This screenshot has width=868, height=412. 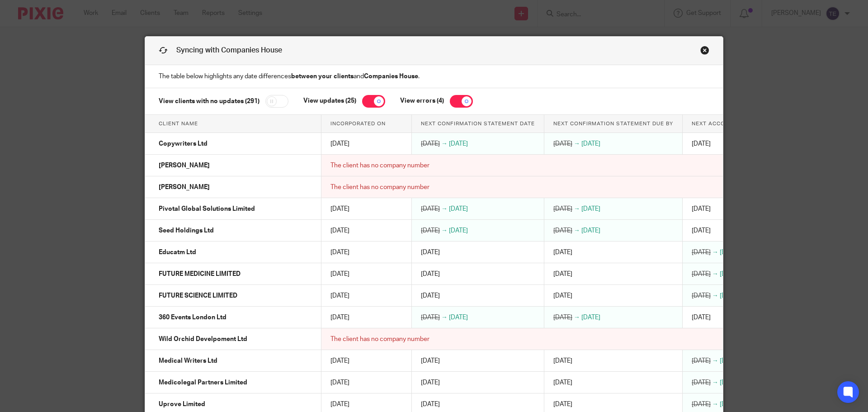 I want to click on strong: Companies House, so click(x=391, y=76).